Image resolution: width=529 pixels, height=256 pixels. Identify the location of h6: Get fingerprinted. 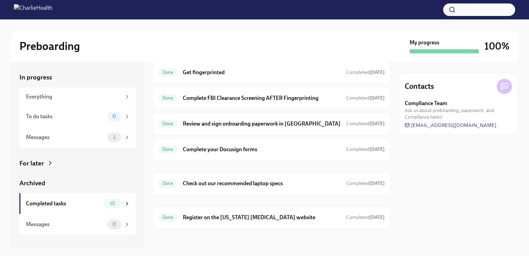
(262, 72).